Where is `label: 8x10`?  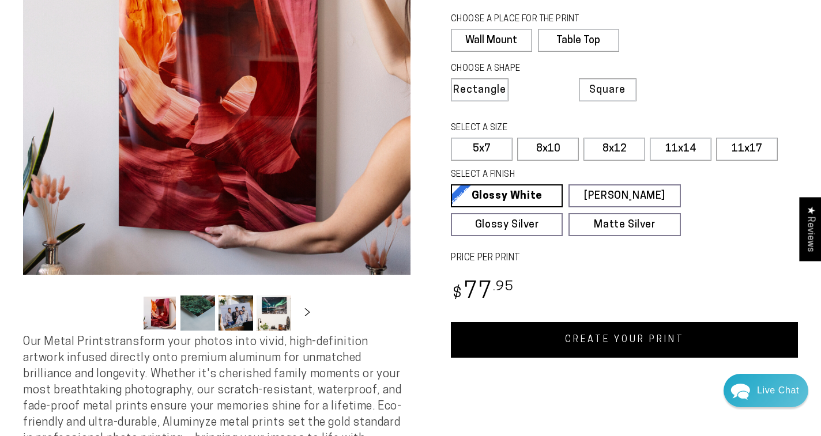
label: 8x10 is located at coordinates (547, 149).